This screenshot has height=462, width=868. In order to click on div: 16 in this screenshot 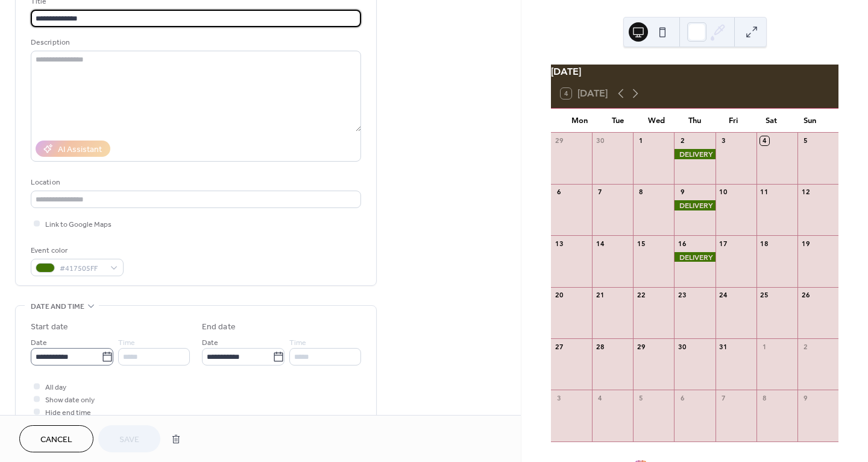, I will do `click(682, 243)`.